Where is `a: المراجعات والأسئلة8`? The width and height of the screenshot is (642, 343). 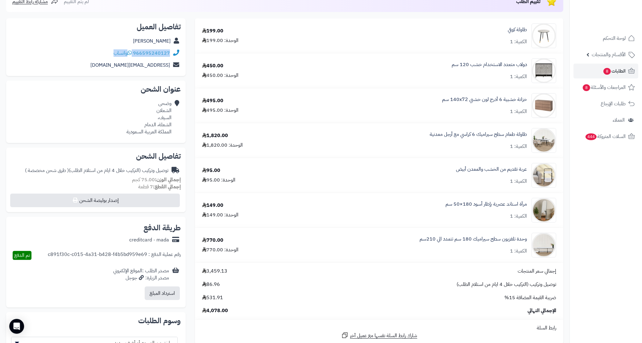
a: المراجعات والأسئلة8 is located at coordinates (606, 87).